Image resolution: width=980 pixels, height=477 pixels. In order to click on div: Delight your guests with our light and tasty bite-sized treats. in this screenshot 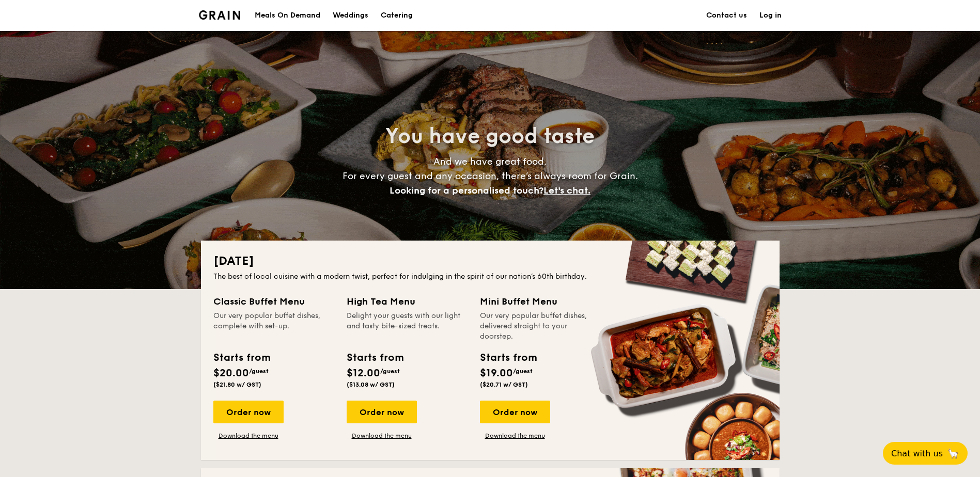, I will do `click(407, 326)`.